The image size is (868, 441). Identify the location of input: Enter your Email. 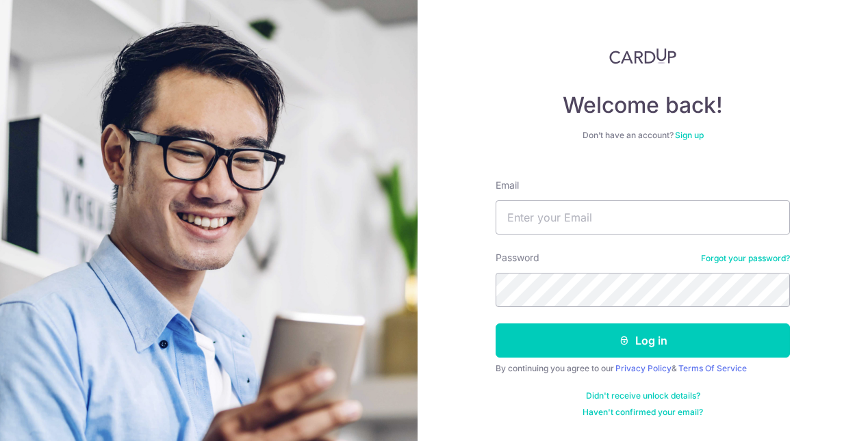
(642, 217).